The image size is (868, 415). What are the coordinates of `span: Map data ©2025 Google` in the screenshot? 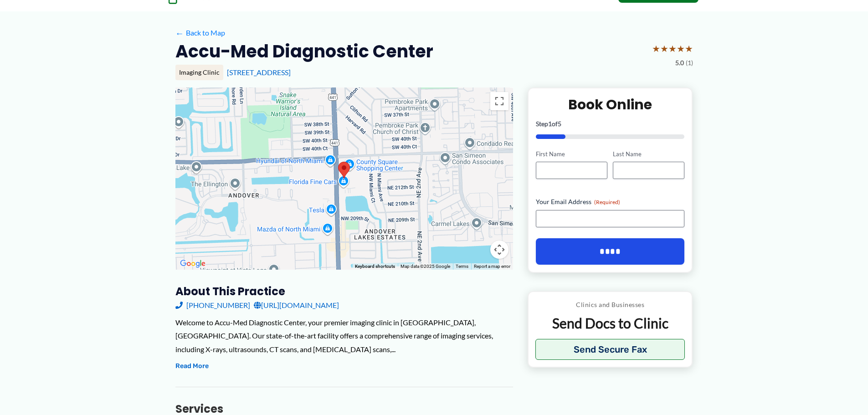 It's located at (425, 266).